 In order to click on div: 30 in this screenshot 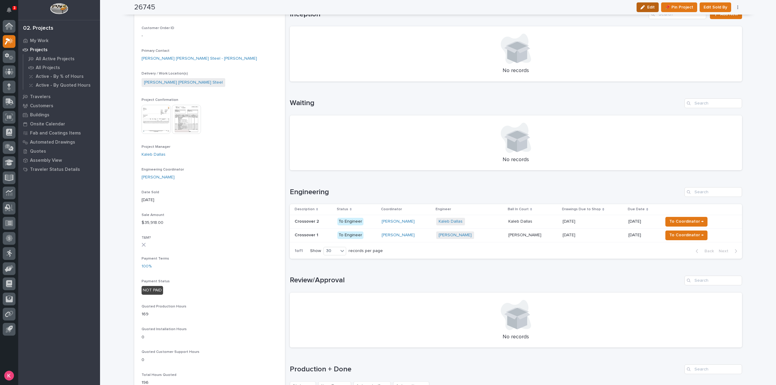, I will do `click(331, 251)`.